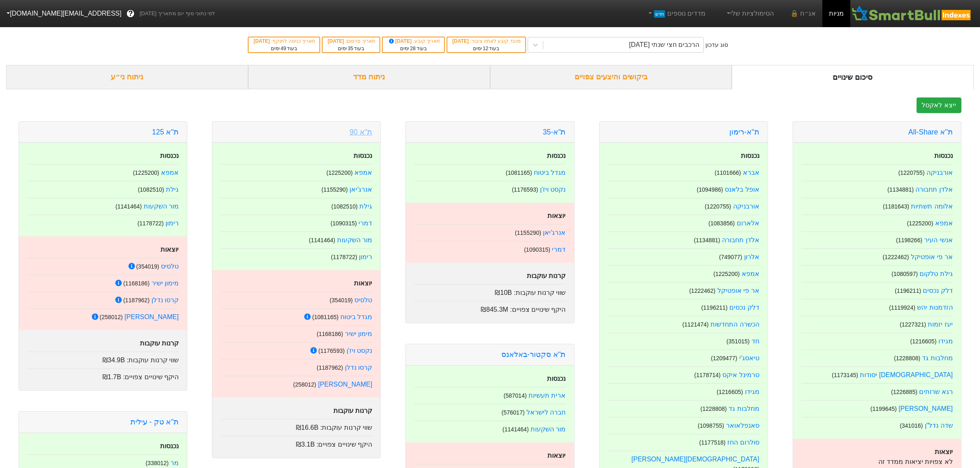 This screenshot has width=980, height=468. Describe the element at coordinates (852, 77) in the screenshot. I see `div: סיכום שינויים` at that location.